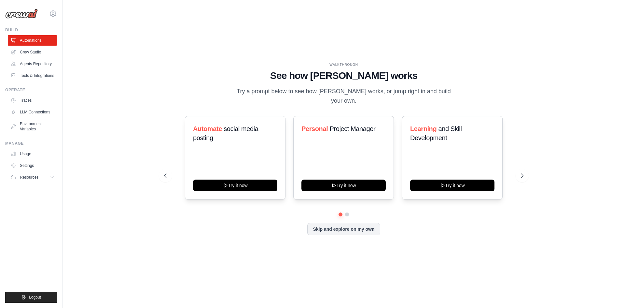 The image size is (625, 308). What do you see at coordinates (31, 143) in the screenshot?
I see `div: Manage` at bounding box center [31, 143].